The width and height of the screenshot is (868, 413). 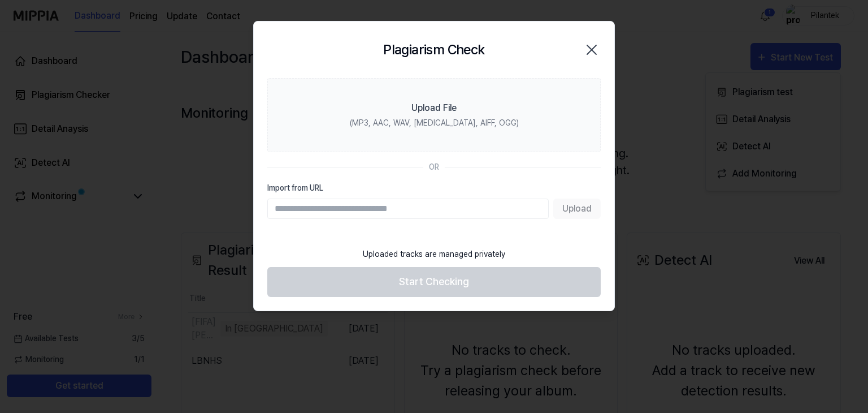 I want to click on h2: Plagiarism Check, so click(x=434, y=50).